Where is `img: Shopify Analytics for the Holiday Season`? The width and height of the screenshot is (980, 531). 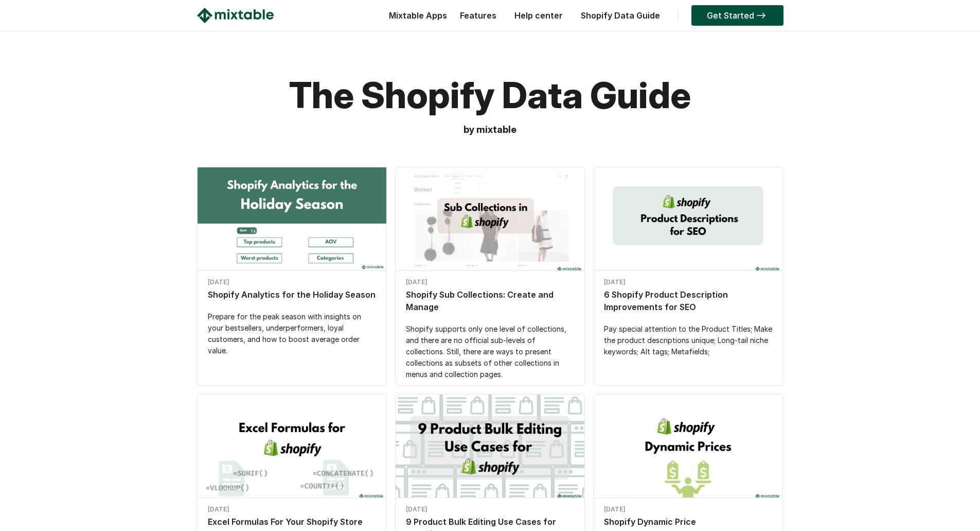
img: Shopify Analytics for the Holiday Season is located at coordinates (291, 220).